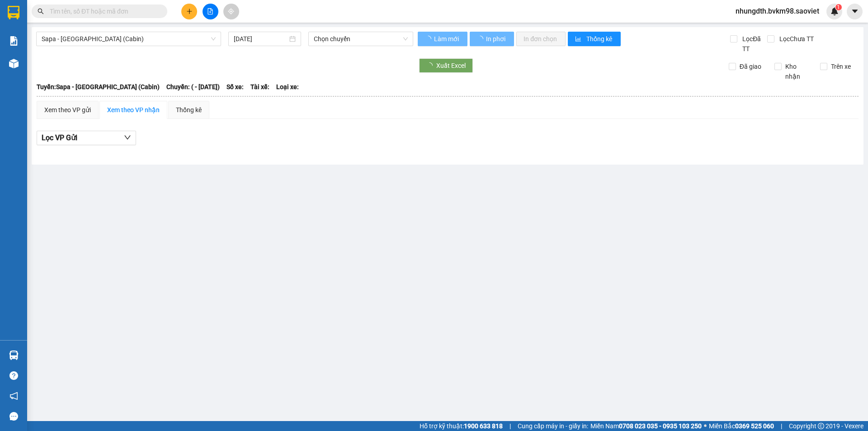  What do you see at coordinates (13, 375) in the screenshot?
I see `span: question-circle` at bounding box center [13, 375].